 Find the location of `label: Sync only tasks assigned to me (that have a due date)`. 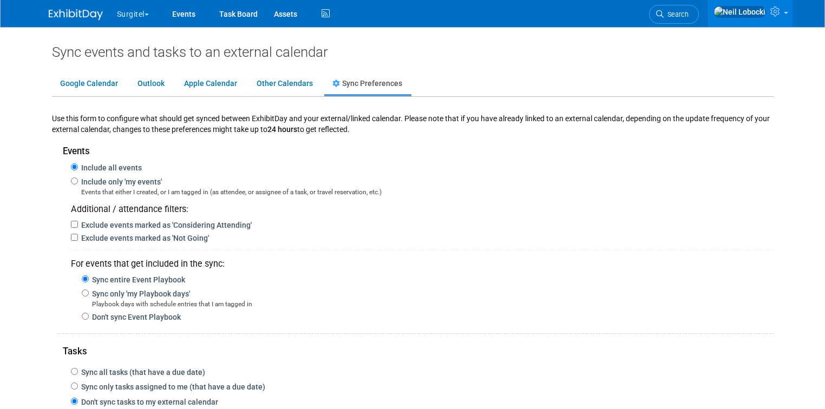

label: Sync only tasks assigned to me (that have a due date) is located at coordinates (172, 387).